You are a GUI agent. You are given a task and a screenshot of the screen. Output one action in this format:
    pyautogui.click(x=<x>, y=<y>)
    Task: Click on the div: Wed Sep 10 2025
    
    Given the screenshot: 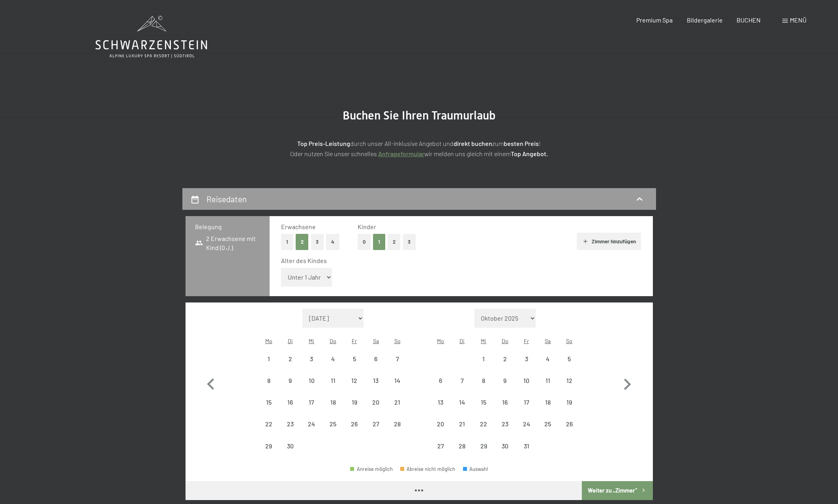 What is the action you would take?
    pyautogui.click(x=311, y=381)
    